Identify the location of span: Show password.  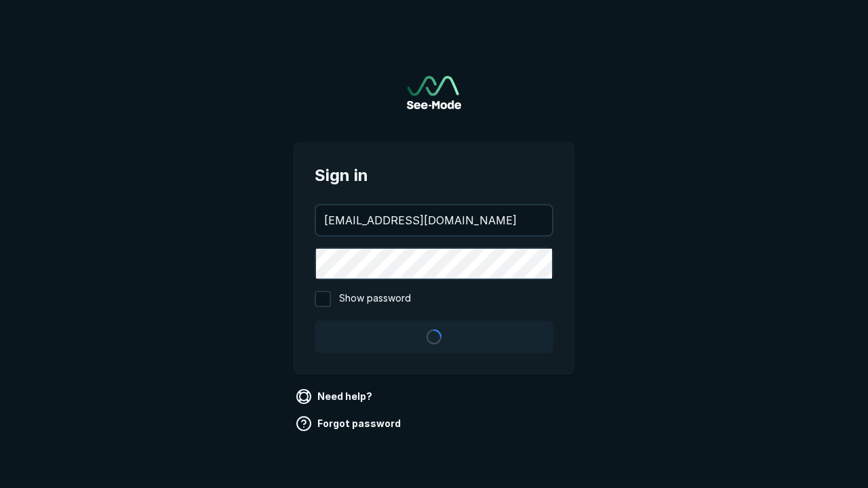
(375, 299).